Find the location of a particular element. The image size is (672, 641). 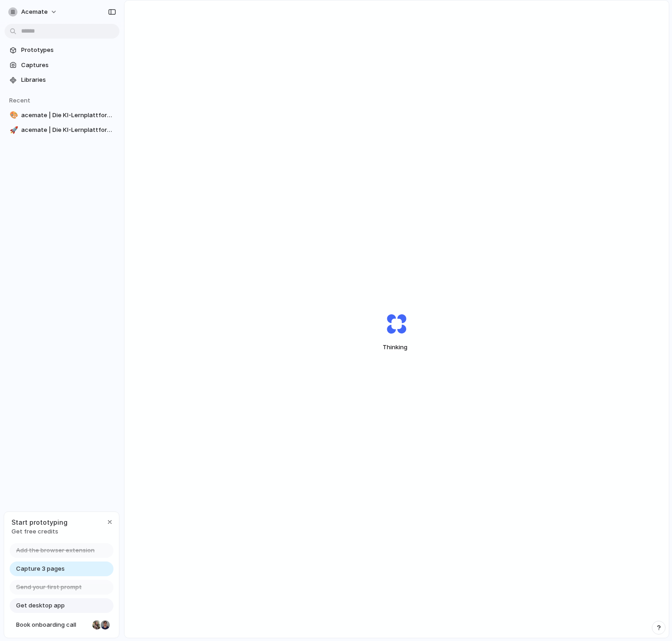

span: Libraries is located at coordinates (68, 80).